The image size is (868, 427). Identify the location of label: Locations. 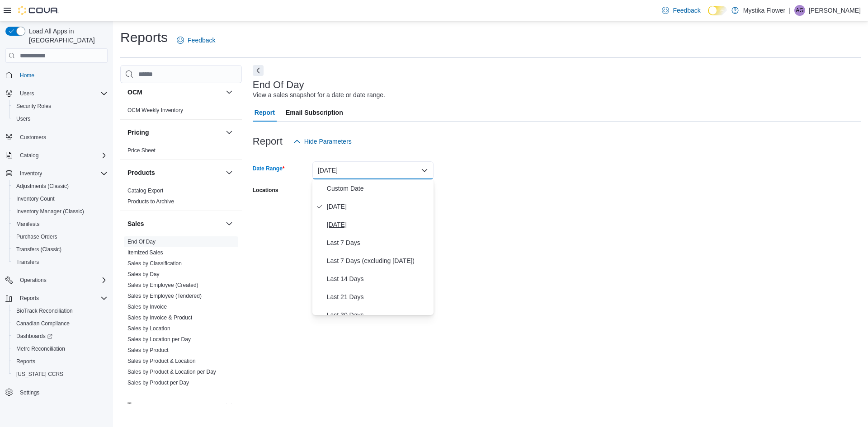
(265, 190).